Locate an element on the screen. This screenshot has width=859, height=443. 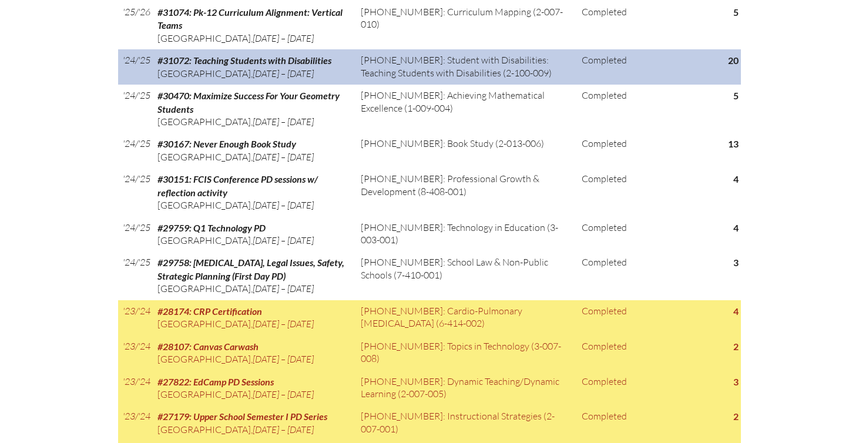
span: #29759: Q1 Technology PD is located at coordinates (211, 227).